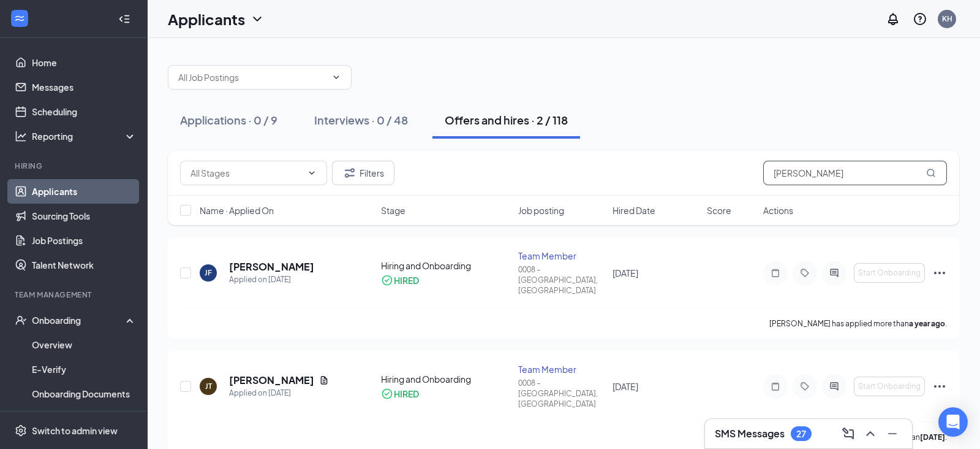 Image resolution: width=980 pixels, height=449 pixels. What do you see at coordinates (253, 77) in the screenshot?
I see `input: All Job Postings` at bounding box center [253, 77].